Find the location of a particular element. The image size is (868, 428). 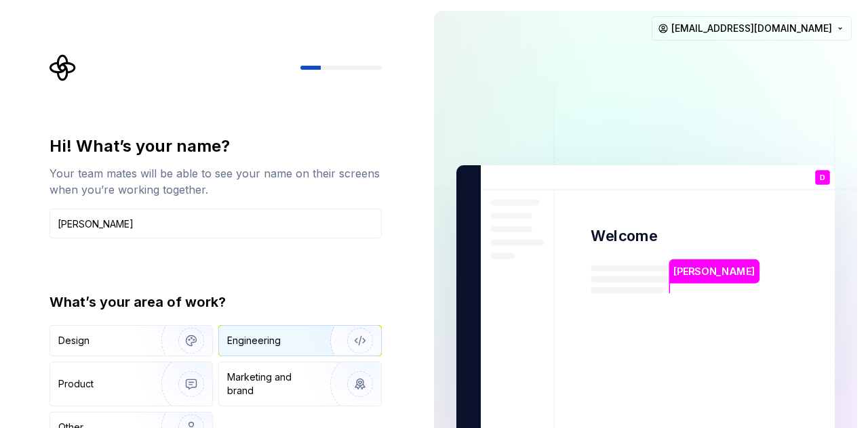

p: Welcome is located at coordinates (624, 235).